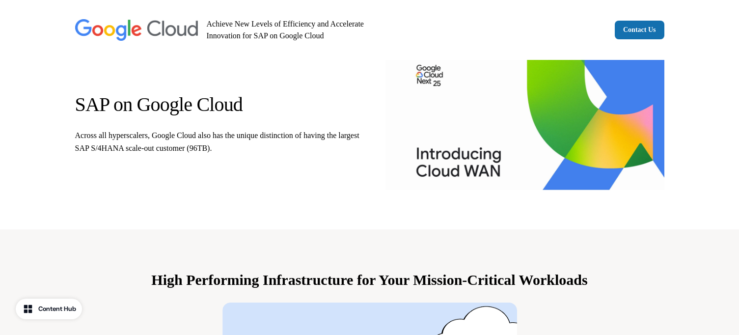 The width and height of the screenshot is (739, 335). I want to click on a: Contact Us, so click(640, 30).